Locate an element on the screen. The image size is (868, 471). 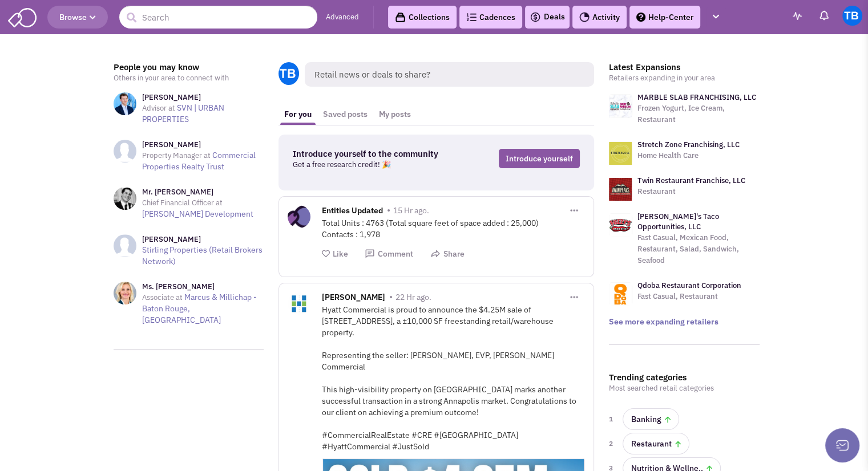
img: Cadences_logo.png is located at coordinates (471, 17).